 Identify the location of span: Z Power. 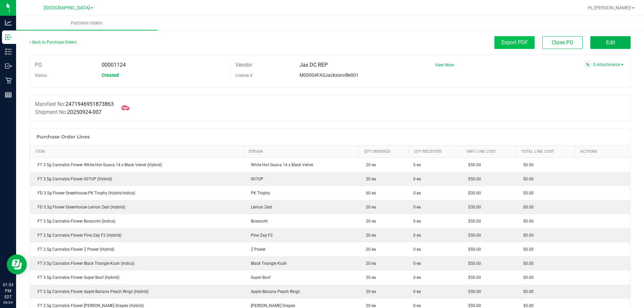
(256, 249).